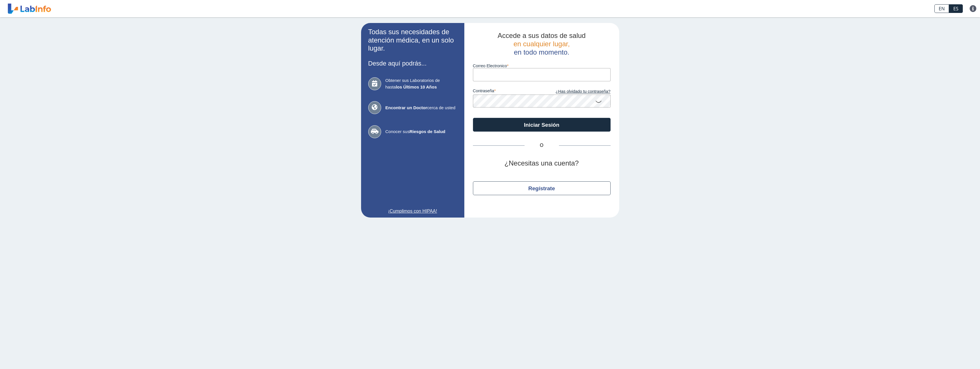 The width and height of the screenshot is (980, 369). I want to click on label: contraseña, so click(507, 91).